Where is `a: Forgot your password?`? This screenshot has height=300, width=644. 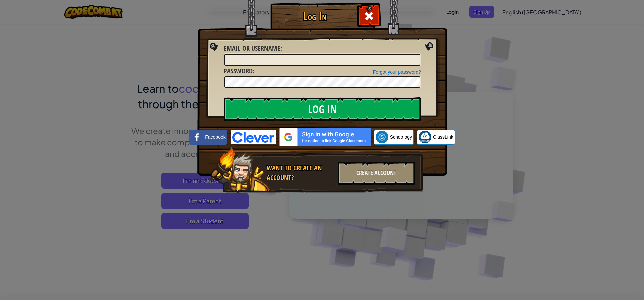
a: Forgot your password? is located at coordinates (397, 72).